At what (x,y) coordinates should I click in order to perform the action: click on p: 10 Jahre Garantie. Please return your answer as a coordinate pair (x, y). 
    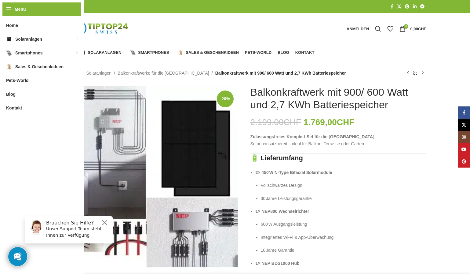
    Looking at the image, I should click on (344, 250).